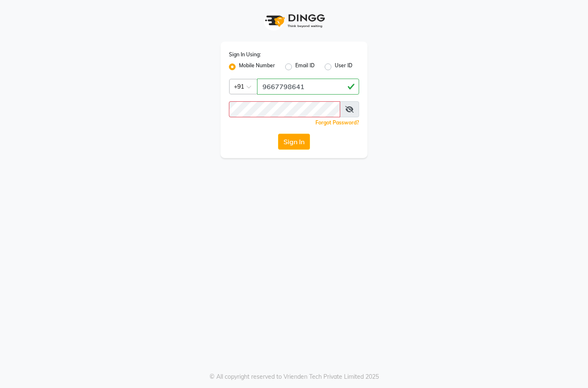 The image size is (588, 388). Describe the element at coordinates (337, 122) in the screenshot. I see `a: Forgot Password?` at that location.